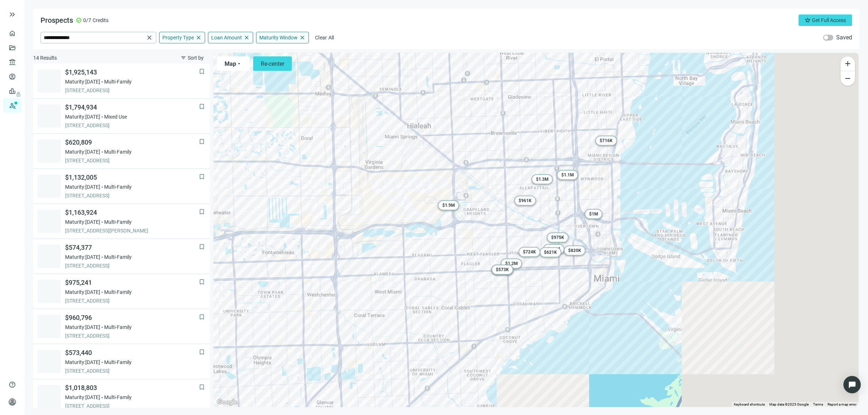 This screenshot has width=868, height=415. Describe the element at coordinates (115, 117) in the screenshot. I see `span: Mixed Use` at that location.